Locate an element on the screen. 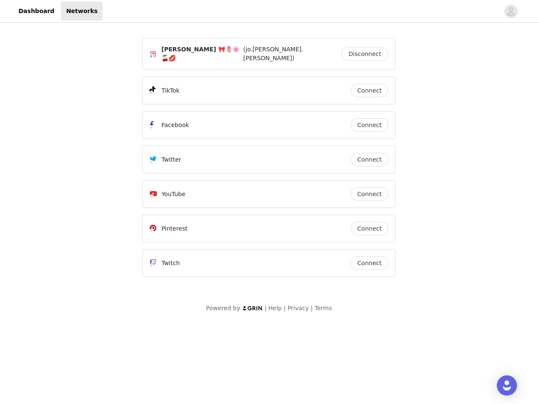 The height and width of the screenshot is (404, 538). a: Networks is located at coordinates (82, 11).